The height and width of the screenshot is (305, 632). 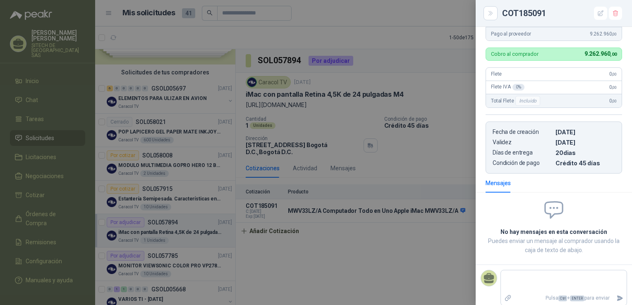 I want to click on p: Días de entrega, so click(x=522, y=153).